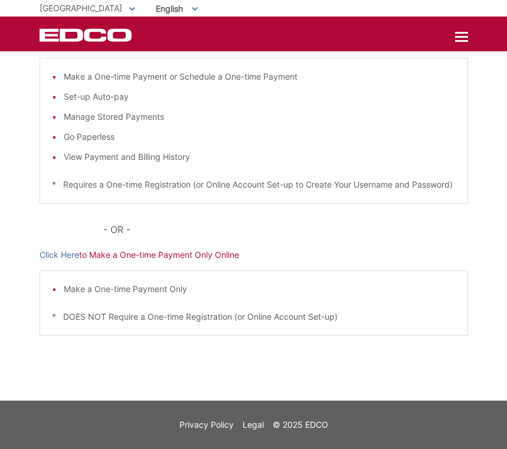 The height and width of the screenshot is (449, 507). Describe the element at coordinates (59, 255) in the screenshot. I see `a: Click Here` at that location.